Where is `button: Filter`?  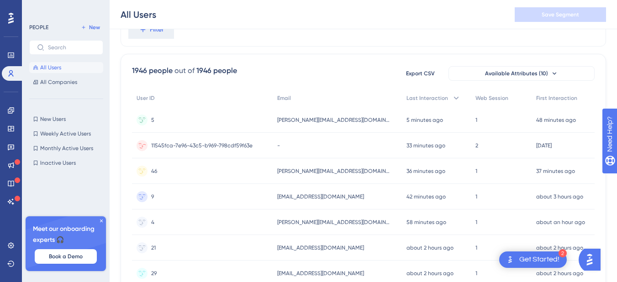
button: Filter is located at coordinates (151, 30).